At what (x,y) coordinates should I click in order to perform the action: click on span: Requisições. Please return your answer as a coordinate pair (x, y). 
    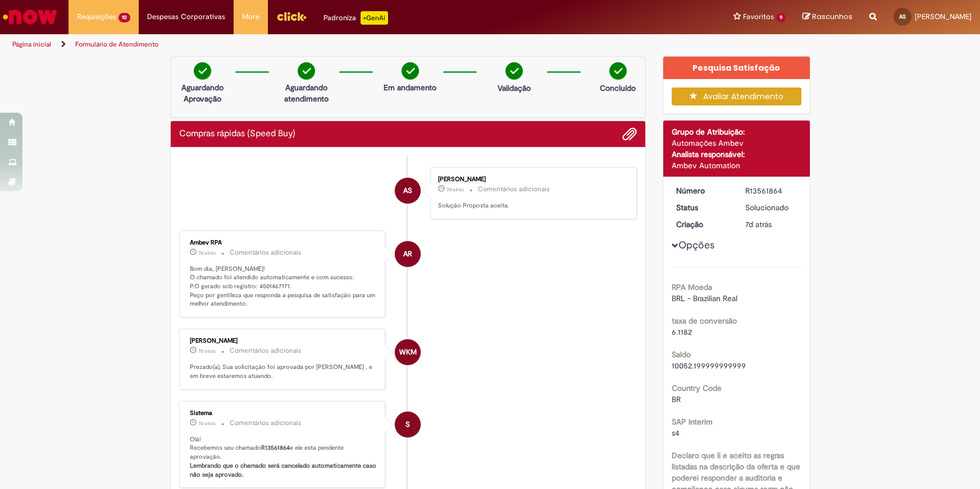
    Looking at the image, I should click on (96, 17).